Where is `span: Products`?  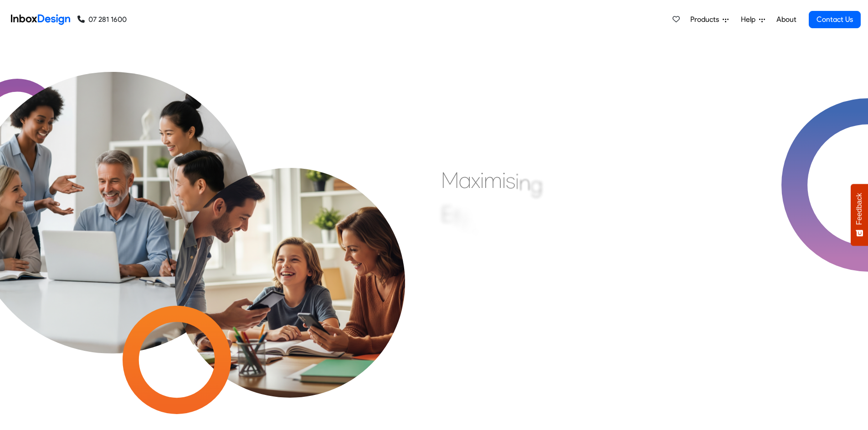 span: Products is located at coordinates (706, 20).